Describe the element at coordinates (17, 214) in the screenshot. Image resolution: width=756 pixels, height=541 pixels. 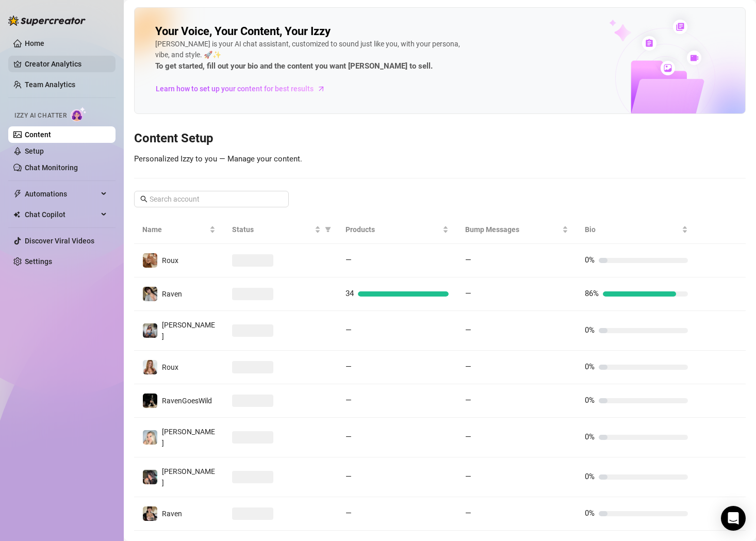
I see `img: Chat Copilot` at that location.